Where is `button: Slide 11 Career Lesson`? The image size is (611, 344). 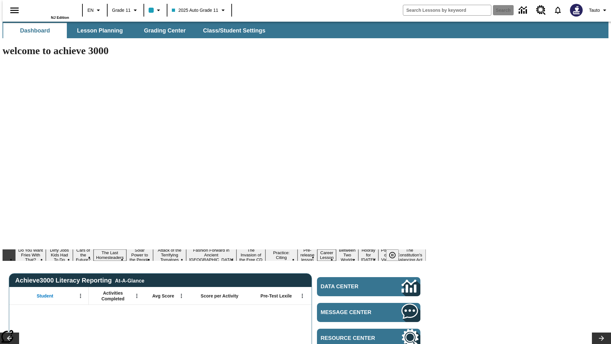 button: Slide 11 Career Lesson is located at coordinates (326, 255).